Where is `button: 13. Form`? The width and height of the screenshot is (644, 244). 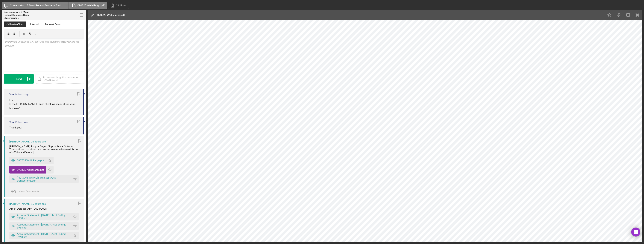
button: 13. Form is located at coordinates (119, 5).